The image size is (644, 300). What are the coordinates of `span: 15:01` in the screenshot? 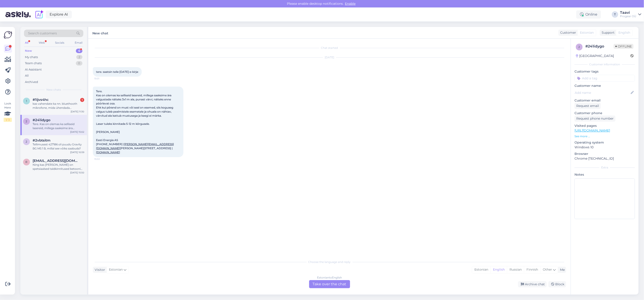 It's located at (102, 78).